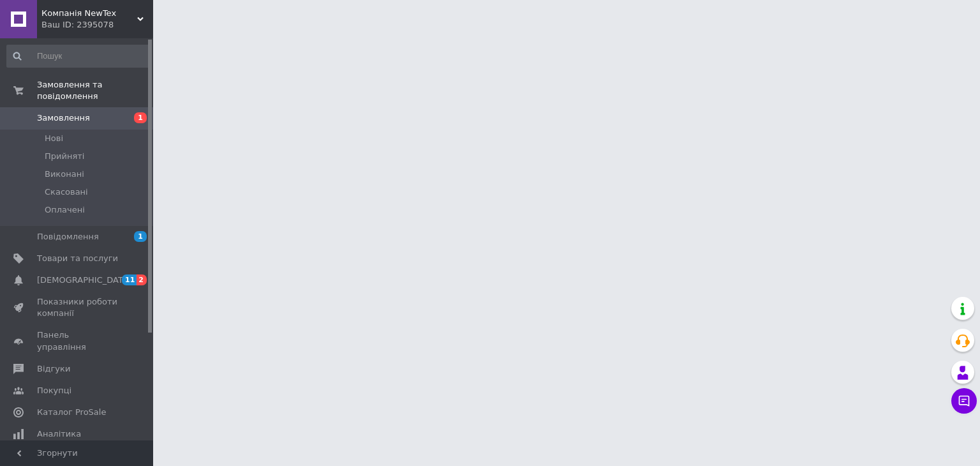 The image size is (980, 466). Describe the element at coordinates (54, 390) in the screenshot. I see `span: Покупці` at that location.